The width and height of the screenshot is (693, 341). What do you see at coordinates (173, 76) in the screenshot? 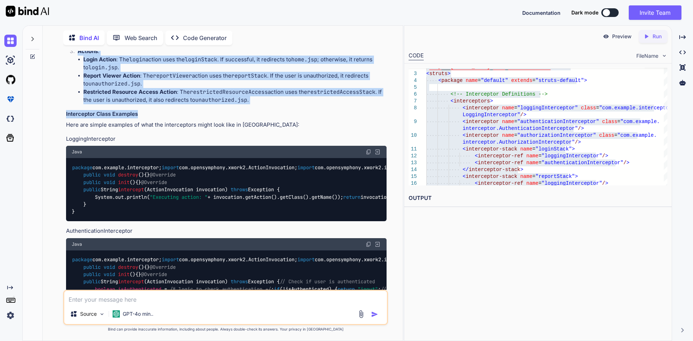
I see `code: reportViewer` at bounding box center [173, 76].